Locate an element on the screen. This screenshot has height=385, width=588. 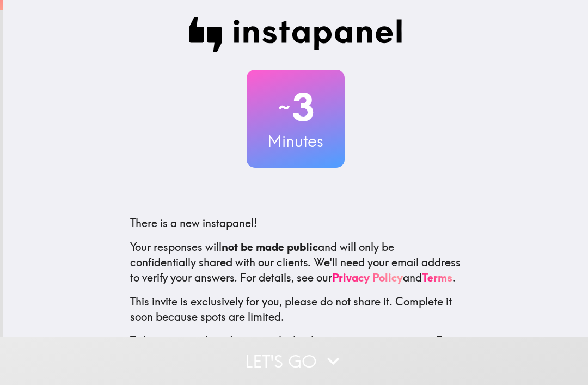
p: To learn more about Instapanel, check out . For questions or help, email us at . is located at coordinates (296, 356).